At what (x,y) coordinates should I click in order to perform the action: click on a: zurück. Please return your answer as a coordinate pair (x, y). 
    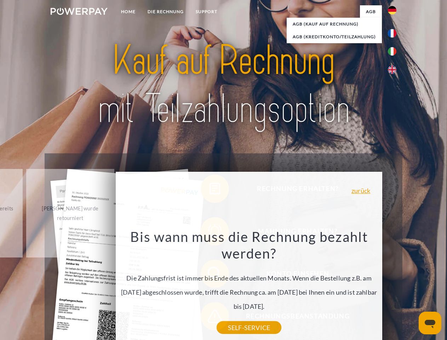
    Looking at the image, I should click on (361, 191).